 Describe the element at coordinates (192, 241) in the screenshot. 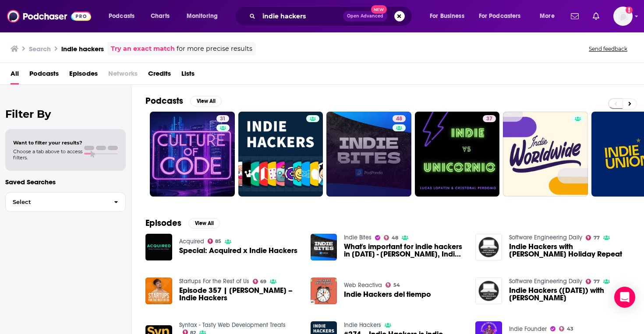

I see `a: Acquired` at that location.